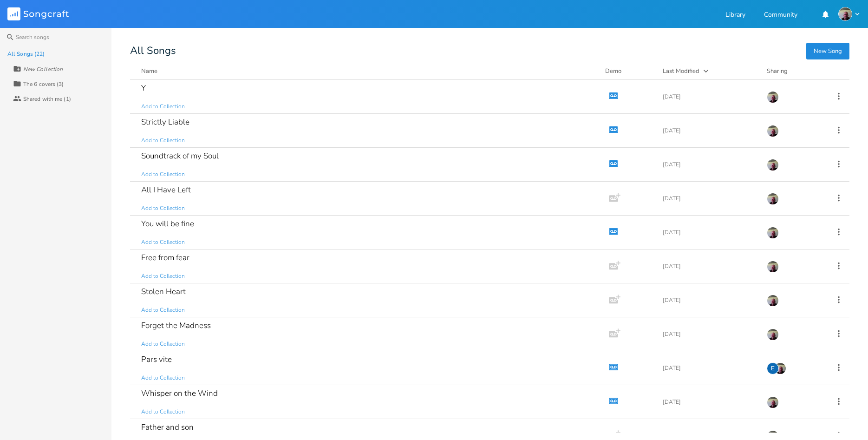 The height and width of the screenshot is (440, 868). What do you see at coordinates (629, 71) in the screenshot?
I see `div: Demo` at bounding box center [629, 71].